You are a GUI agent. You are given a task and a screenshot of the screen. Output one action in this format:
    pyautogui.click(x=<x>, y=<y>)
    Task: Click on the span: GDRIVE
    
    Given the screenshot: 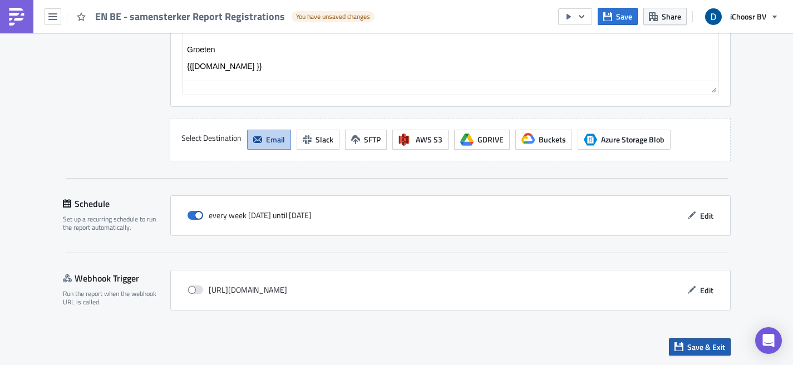 What is the action you would take?
    pyautogui.click(x=490, y=139)
    